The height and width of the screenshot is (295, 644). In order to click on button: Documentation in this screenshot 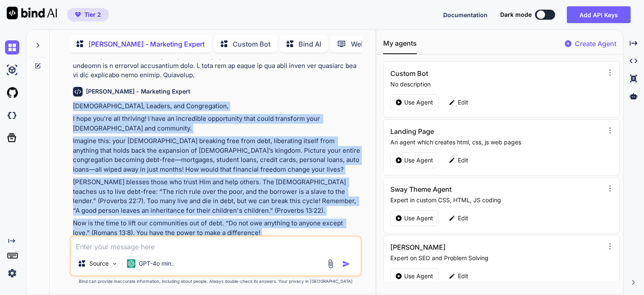, I will do `click(466, 15)`.